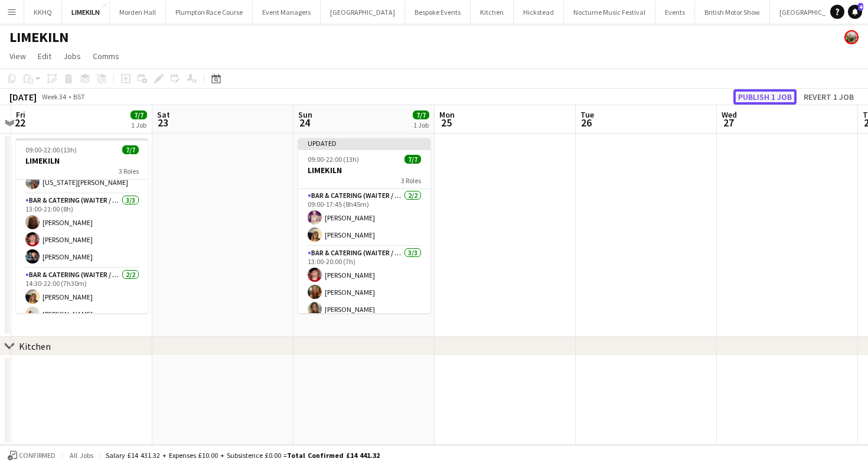 This screenshot has width=868, height=465. Describe the element at coordinates (79, 97) in the screenshot. I see `div: BST` at that location.